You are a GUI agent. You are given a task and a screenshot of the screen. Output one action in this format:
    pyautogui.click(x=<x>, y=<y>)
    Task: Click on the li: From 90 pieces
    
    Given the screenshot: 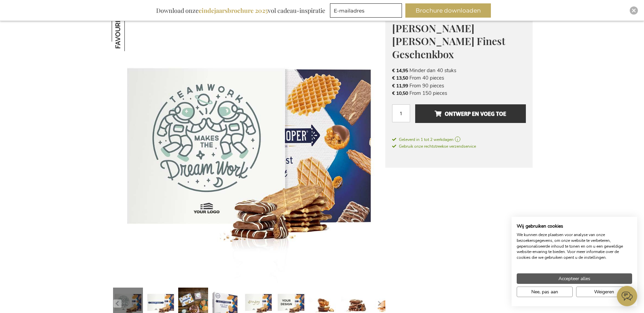 What is the action you would take?
    pyautogui.click(x=459, y=86)
    